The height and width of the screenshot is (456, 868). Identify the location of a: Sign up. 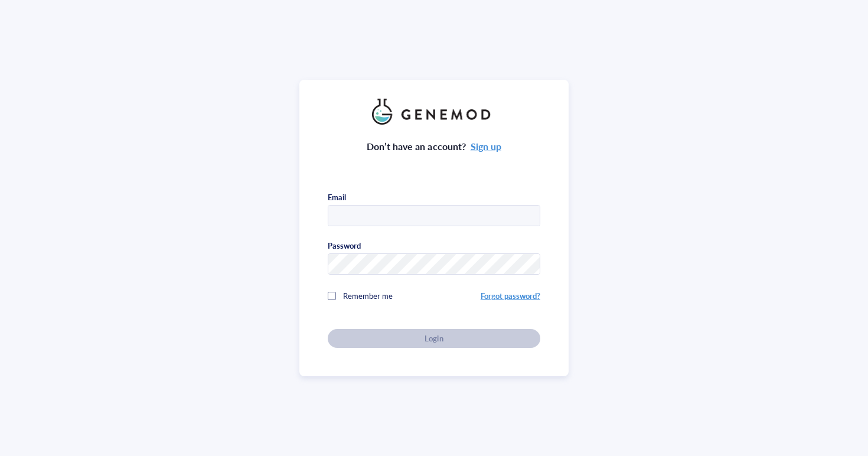
(486, 146).